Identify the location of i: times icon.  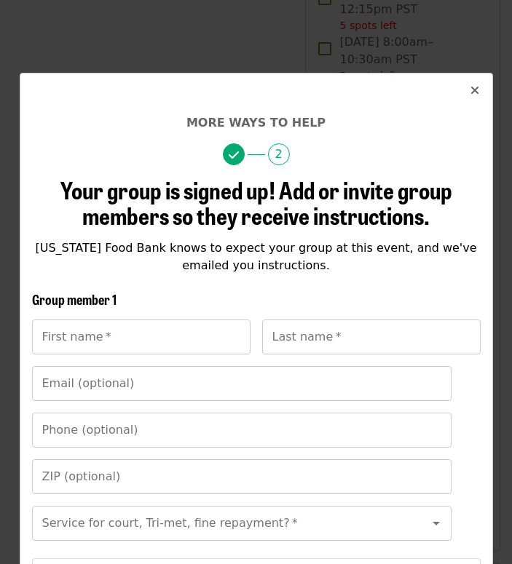
(475, 90).